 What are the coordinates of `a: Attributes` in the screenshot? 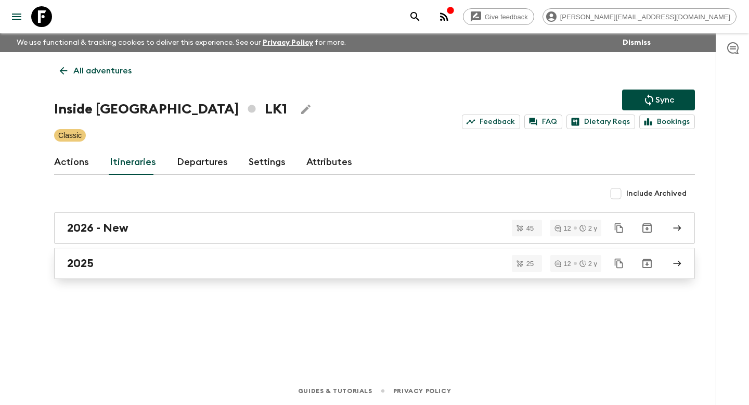 It's located at (329, 162).